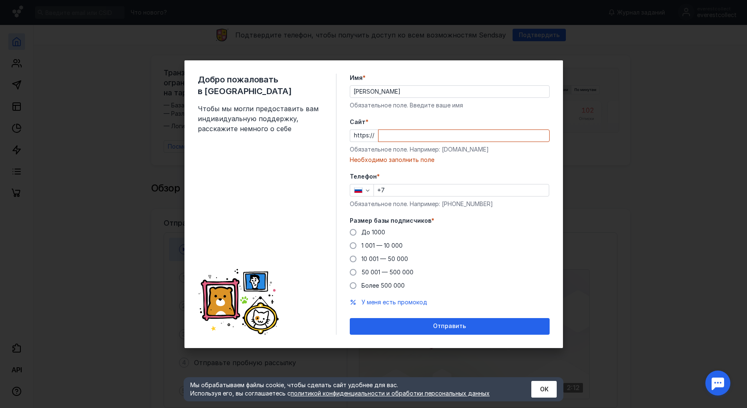  What do you see at coordinates (394, 302) in the screenshot?
I see `button: У меня есть промокод` at bounding box center [394, 302].